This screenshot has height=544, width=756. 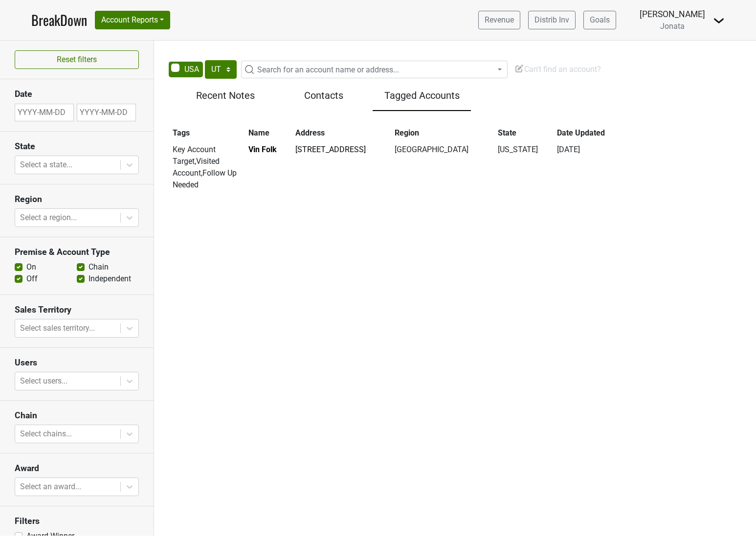 I want to click on h3: State, so click(x=77, y=146).